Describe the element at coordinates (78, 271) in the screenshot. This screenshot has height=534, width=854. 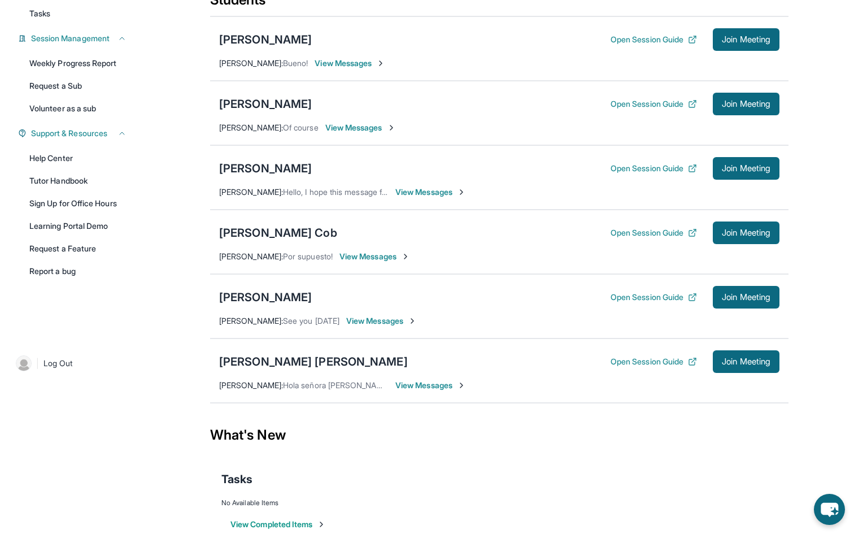
I see `a: Report a bug` at that location.